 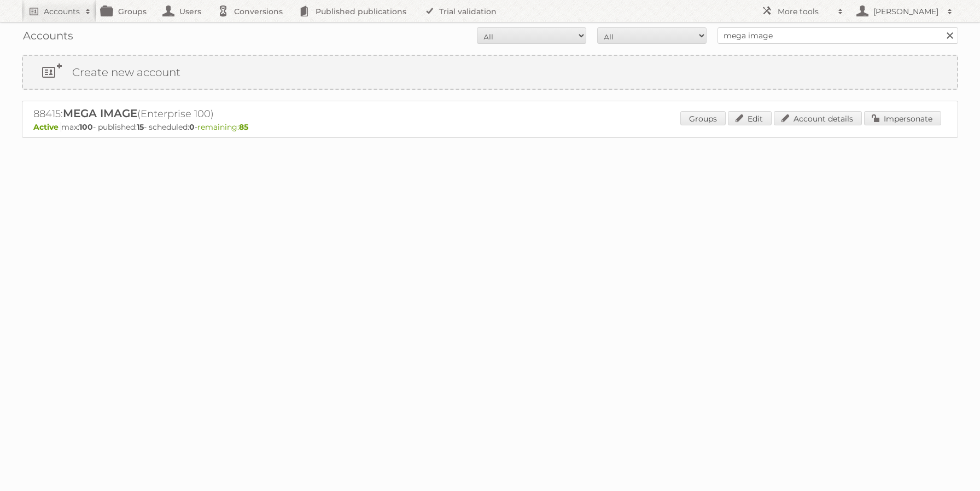 I want to click on a: Groups, so click(x=703, y=118).